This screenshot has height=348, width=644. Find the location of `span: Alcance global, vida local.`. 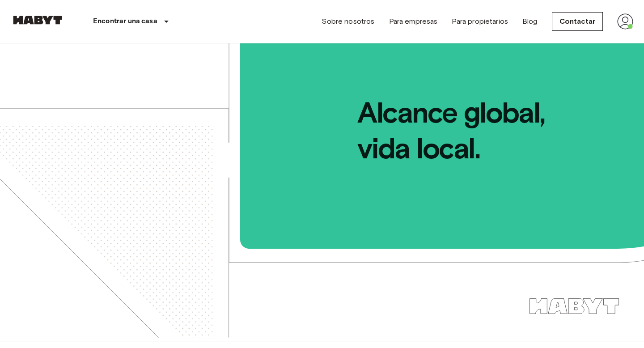

span: Alcance global, vida local. is located at coordinates (443, 105).